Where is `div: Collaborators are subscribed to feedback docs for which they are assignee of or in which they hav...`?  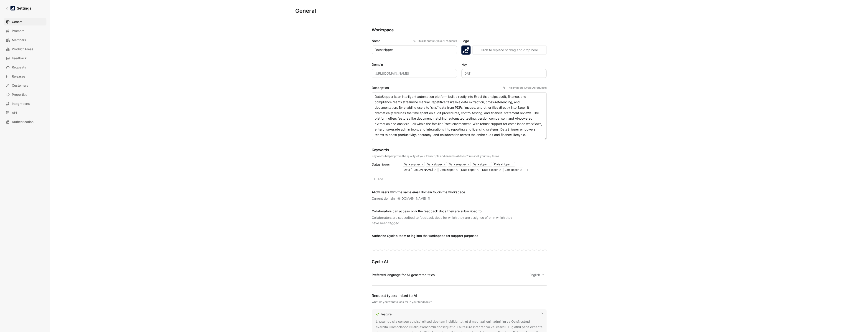 div: Collaborators are subscribed to feedback docs for which they are assignee of or in which they hav... is located at coordinates (444, 220).